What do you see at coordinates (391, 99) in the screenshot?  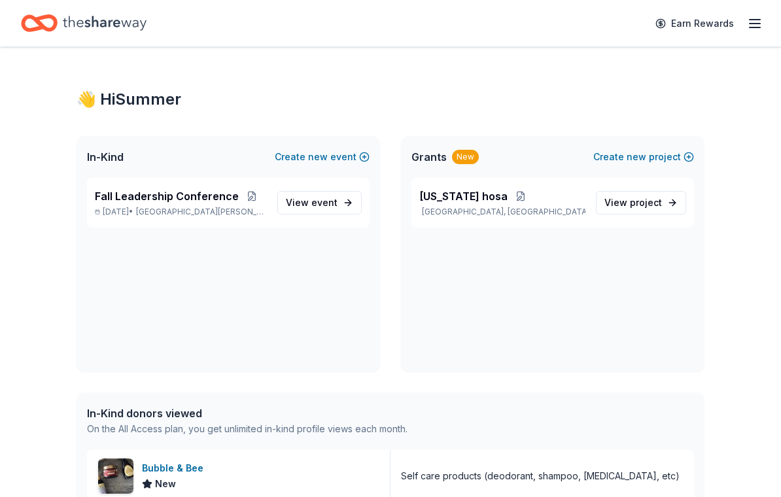 I see `div: 👋 Hi Summer` at bounding box center [391, 99].